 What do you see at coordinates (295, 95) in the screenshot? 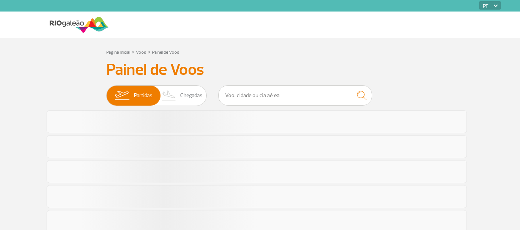
I see `input: Voo, cidade ou cia aérea` at bounding box center [295, 95].